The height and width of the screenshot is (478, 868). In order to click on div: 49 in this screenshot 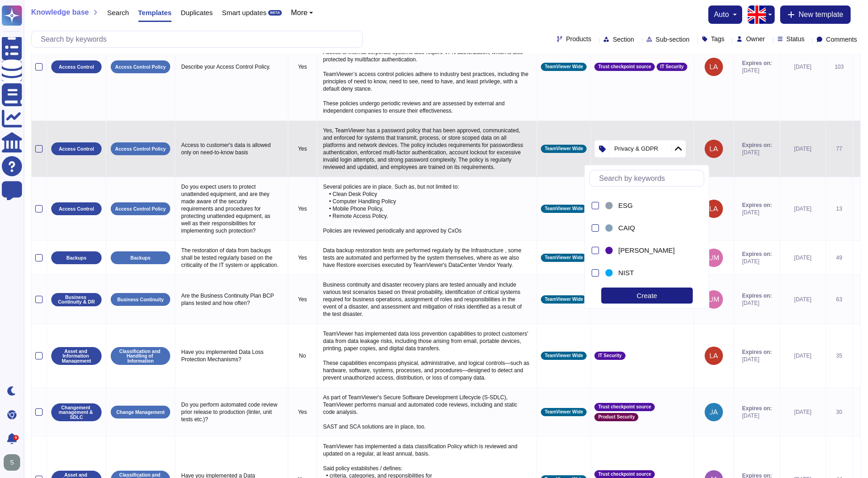, I will do `click(838, 257)`.